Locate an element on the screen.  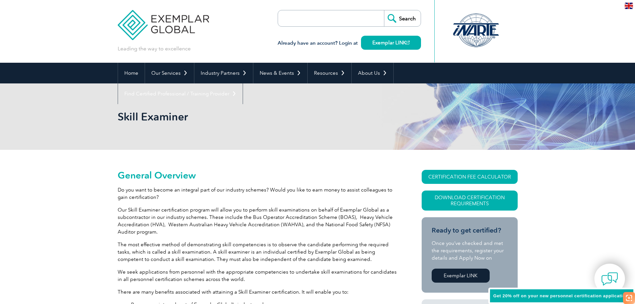
a: Find Certified Professional / Training Provider is located at coordinates (180, 94).